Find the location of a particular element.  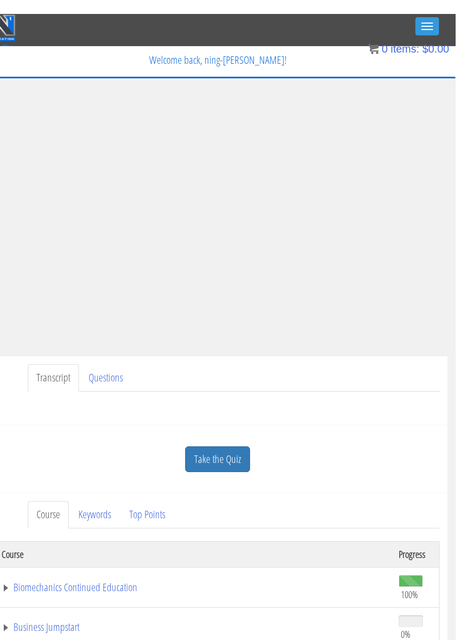

span: 100% is located at coordinates (409, 580).